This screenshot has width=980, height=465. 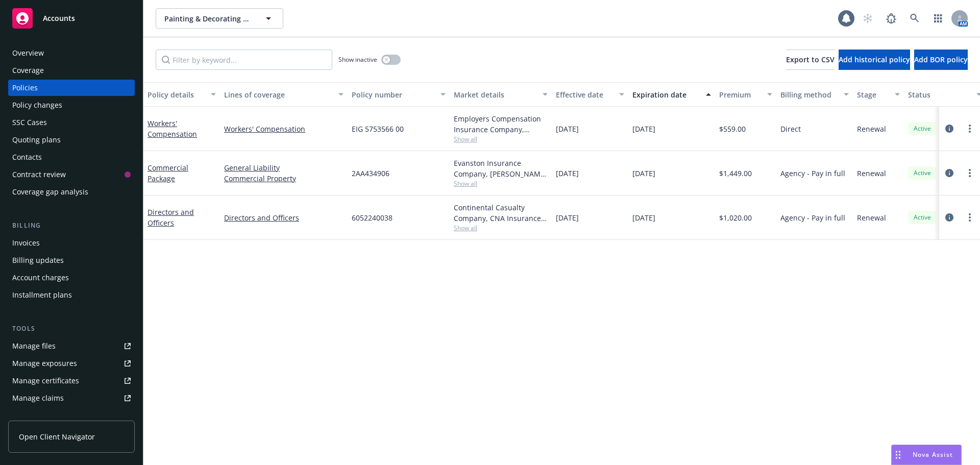 I want to click on span: Nova Assist, so click(x=932, y=454).